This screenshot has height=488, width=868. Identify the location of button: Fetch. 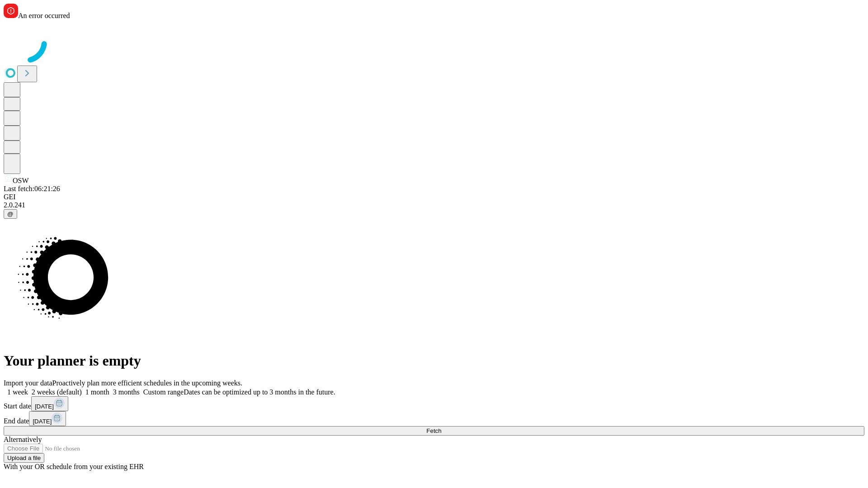
(434, 431).